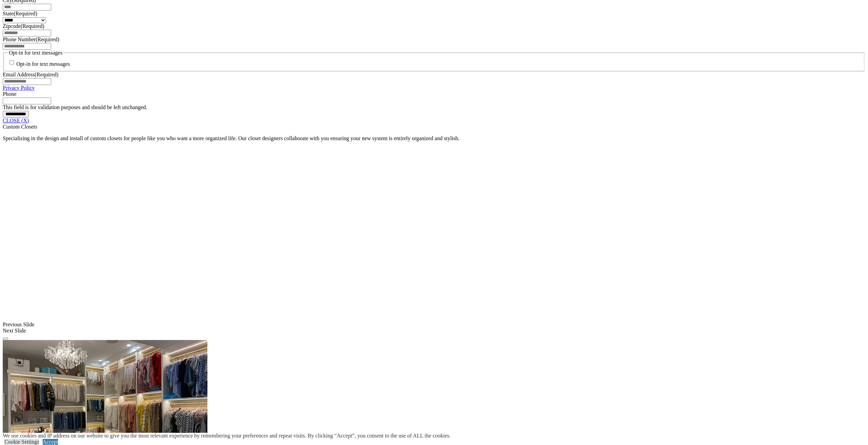 This screenshot has height=445, width=868. I want to click on a: Cookie Settings, so click(22, 442).